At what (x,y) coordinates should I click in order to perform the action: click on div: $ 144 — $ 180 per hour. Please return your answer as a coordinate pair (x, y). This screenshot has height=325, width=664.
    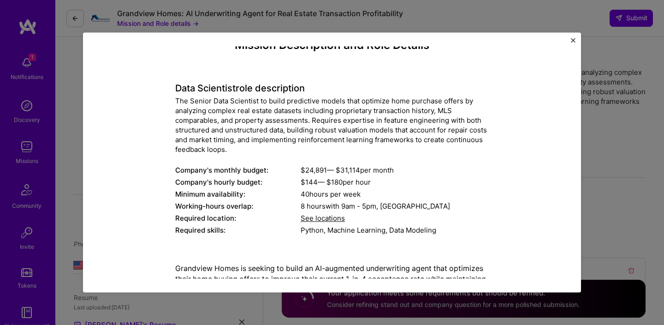
    Looking at the image, I should click on (395, 182).